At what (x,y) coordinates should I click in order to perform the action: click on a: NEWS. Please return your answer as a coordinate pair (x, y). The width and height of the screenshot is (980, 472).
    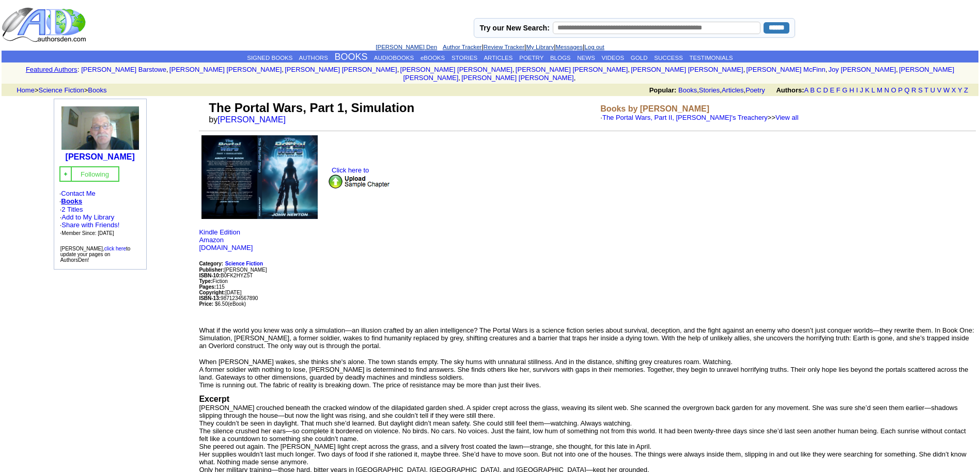
    Looking at the image, I should click on (586, 58).